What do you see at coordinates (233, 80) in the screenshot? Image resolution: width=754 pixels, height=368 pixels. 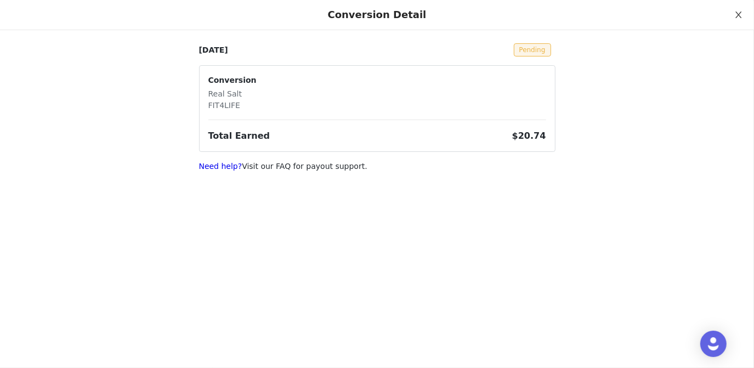 I see `p: Conversion` at bounding box center [233, 80].